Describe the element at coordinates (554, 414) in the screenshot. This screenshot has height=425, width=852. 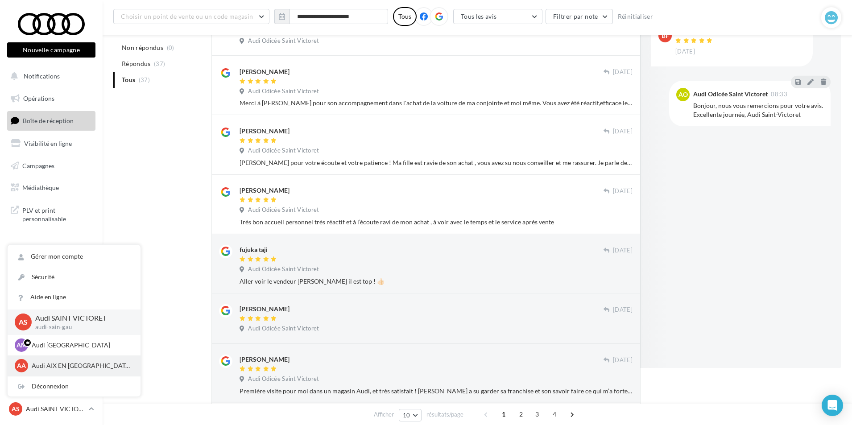
I see `span: 4` at that location.